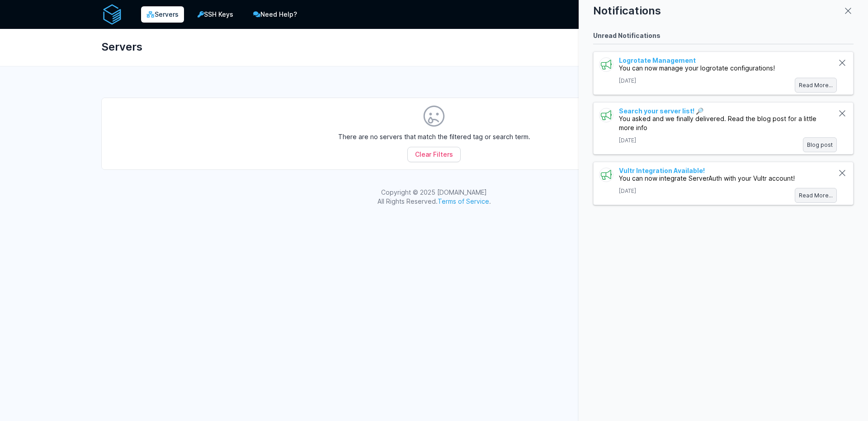 The width and height of the screenshot is (868, 421). What do you see at coordinates (819, 145) in the screenshot?
I see `a: Blog post` at bounding box center [819, 145].